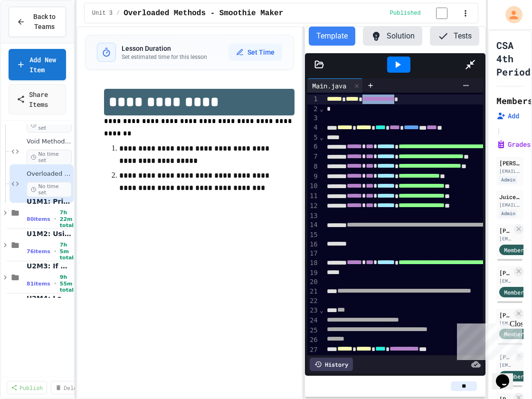 The height and width of the screenshot is (399, 532). What do you see at coordinates (313, 196) in the screenshot?
I see `div: 11` at bounding box center [313, 196].